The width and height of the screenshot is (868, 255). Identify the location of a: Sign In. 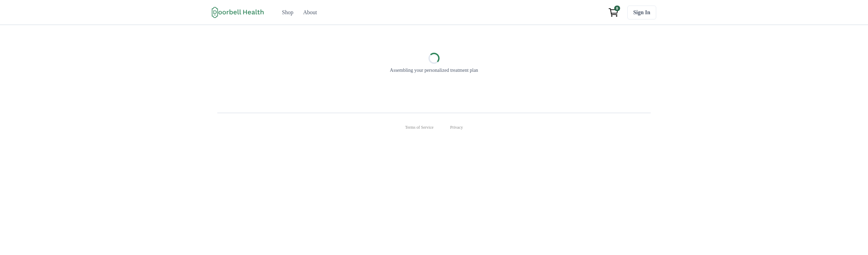
(642, 12).